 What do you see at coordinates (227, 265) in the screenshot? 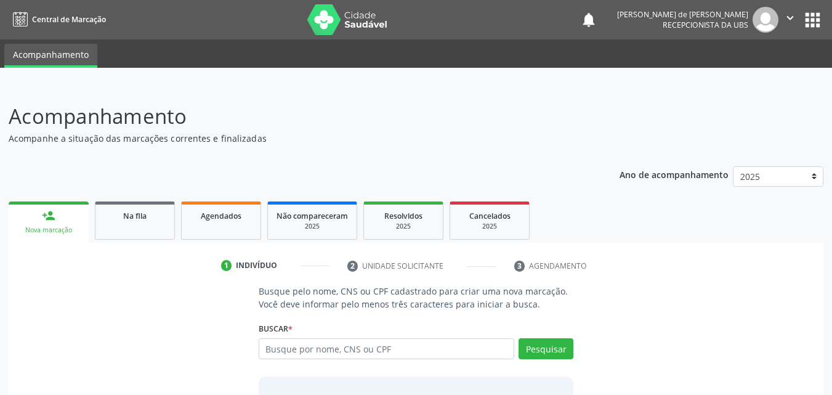
I see `div: 1` at bounding box center [227, 265].